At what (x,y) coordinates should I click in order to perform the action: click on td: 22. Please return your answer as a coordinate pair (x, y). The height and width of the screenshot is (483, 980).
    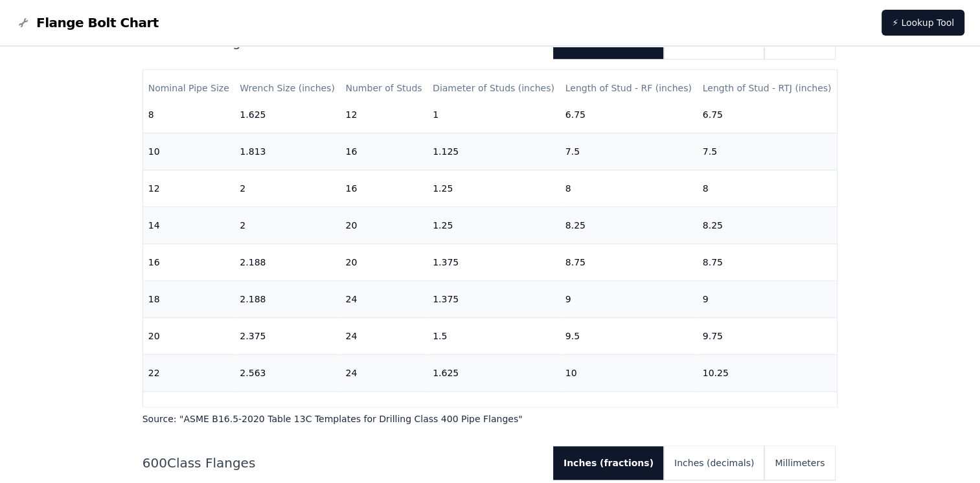
    Looking at the image, I should click on (189, 373).